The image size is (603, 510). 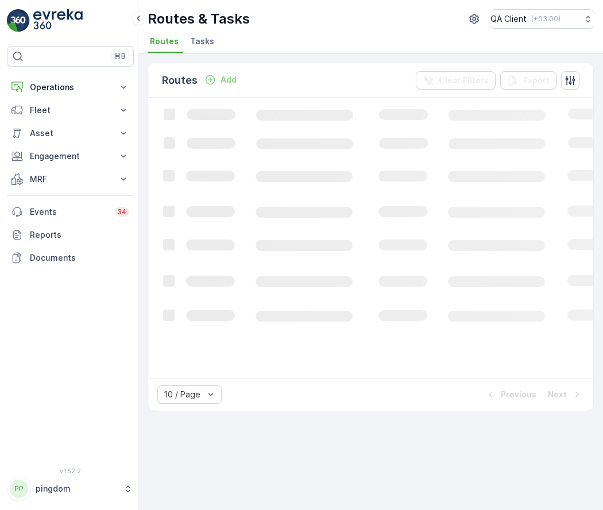 What do you see at coordinates (69, 212) in the screenshot?
I see `p: Events` at bounding box center [69, 212].